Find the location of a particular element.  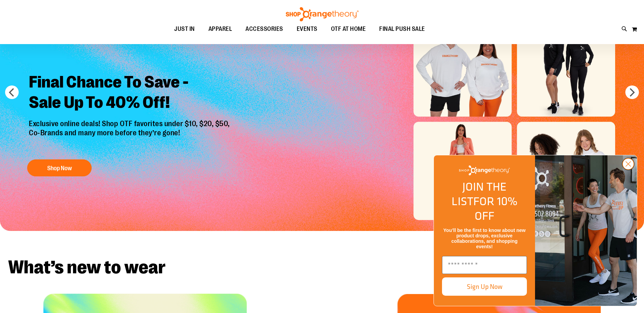

span: JOIN THE LIST is located at coordinates (479, 194).